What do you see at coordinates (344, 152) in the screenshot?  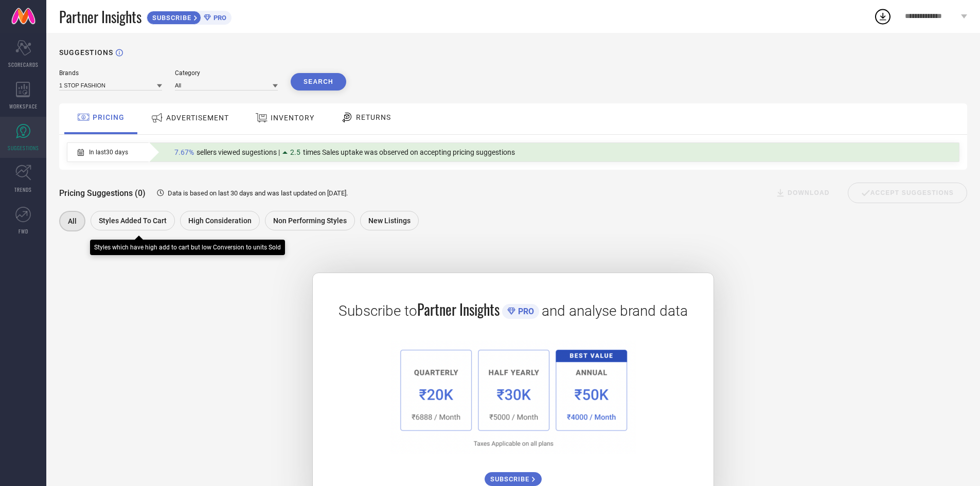 I see `div: Percentage of sellers who have viewed suggestions for the current Insight Type` at bounding box center [344, 152].